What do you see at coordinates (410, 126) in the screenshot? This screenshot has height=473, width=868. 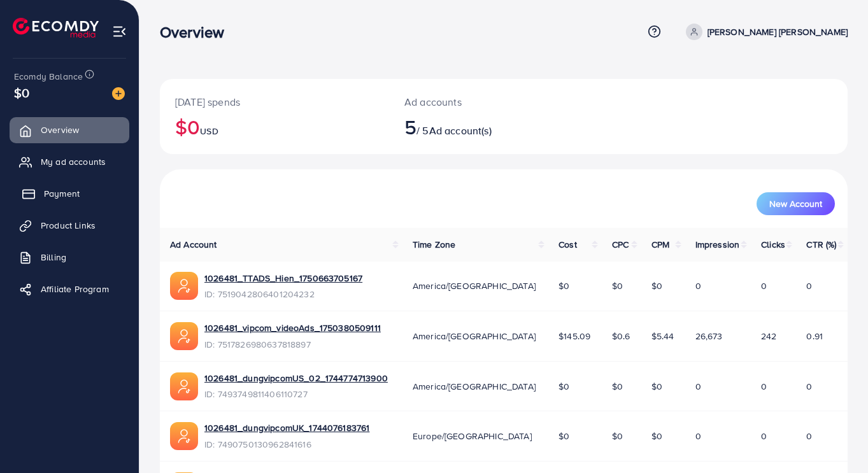 I see `span: 5` at bounding box center [410, 126].